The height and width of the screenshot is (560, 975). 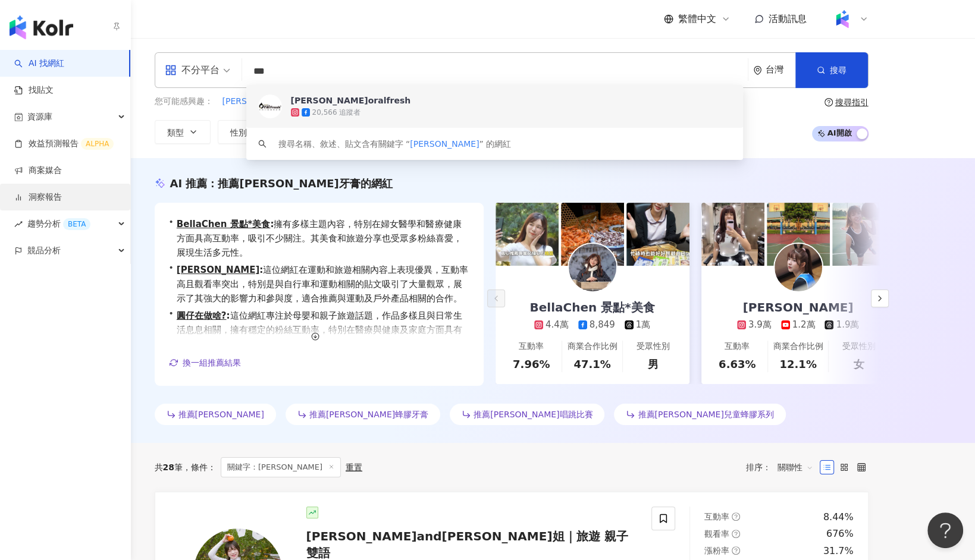 I want to click on div: AI 推薦 ：, so click(x=281, y=183).